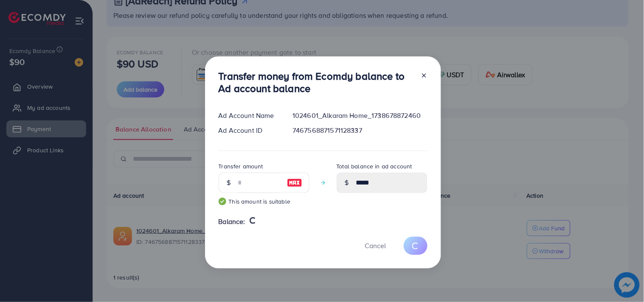 This screenshot has height=302, width=644. What do you see at coordinates (359, 130) in the screenshot?
I see `div: 7467568871571128337` at bounding box center [359, 130].